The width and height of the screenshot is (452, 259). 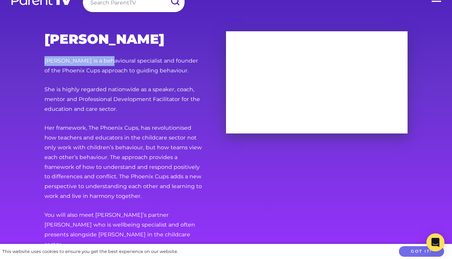 What do you see at coordinates (436, 242) in the screenshot?
I see `div: Open Intercom Messenger` at bounding box center [436, 242].